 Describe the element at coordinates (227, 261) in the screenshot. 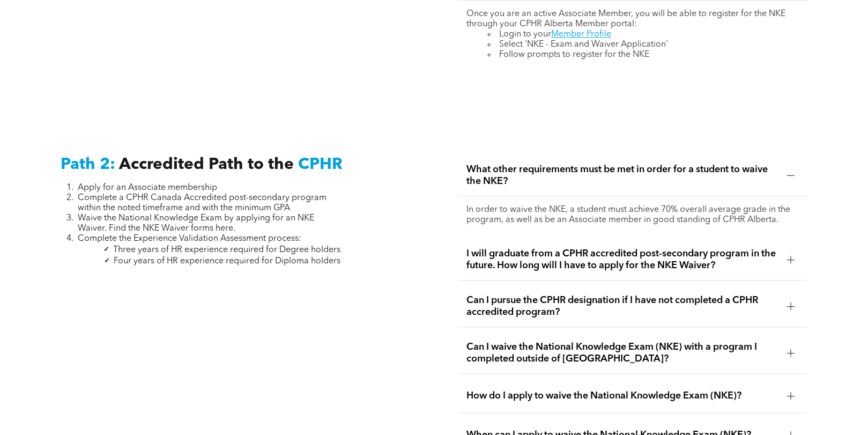

I see `span: Four years of HR experience required for Diploma holders` at that location.